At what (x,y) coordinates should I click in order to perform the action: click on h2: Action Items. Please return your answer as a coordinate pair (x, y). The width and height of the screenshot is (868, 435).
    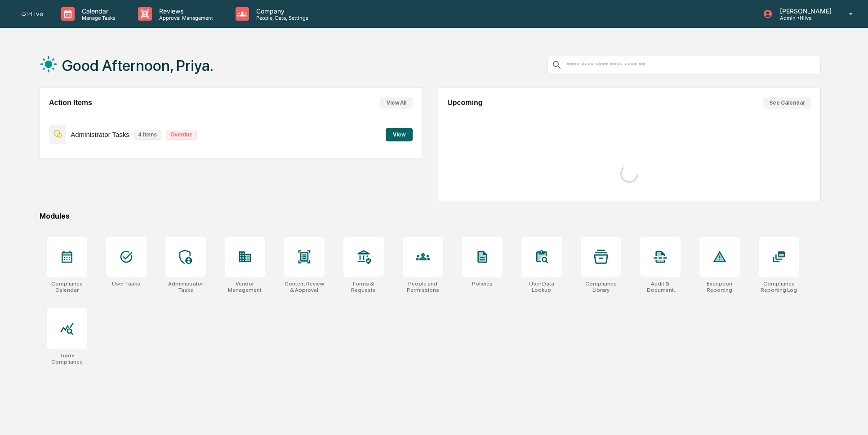
    Looking at the image, I should click on (71, 103).